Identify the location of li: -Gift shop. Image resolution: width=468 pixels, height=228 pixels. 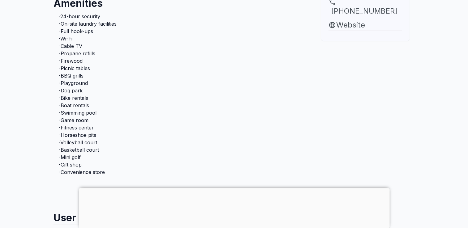
(180, 165).